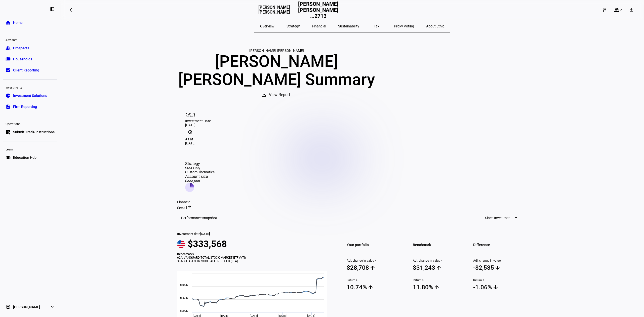  What do you see at coordinates (352, 139) in the screenshot?
I see `div: As at` at bounding box center [352, 139].